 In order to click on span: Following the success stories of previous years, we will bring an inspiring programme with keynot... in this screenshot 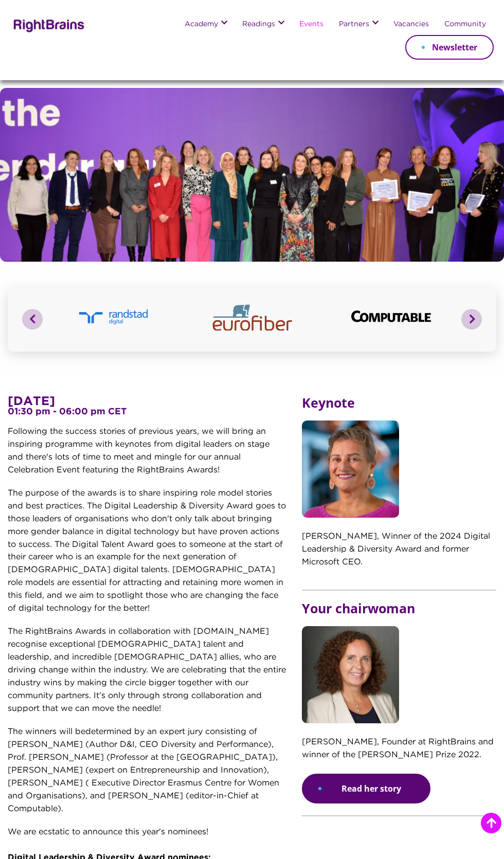, I will do `click(138, 451)`.